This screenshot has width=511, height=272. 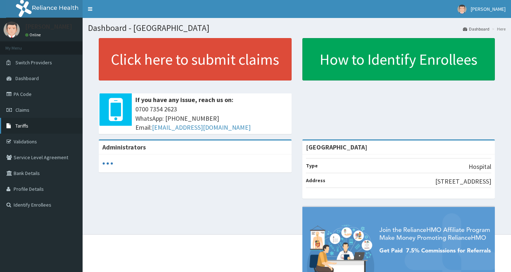 What do you see at coordinates (476, 29) in the screenshot?
I see `a: Dashboard` at bounding box center [476, 29].